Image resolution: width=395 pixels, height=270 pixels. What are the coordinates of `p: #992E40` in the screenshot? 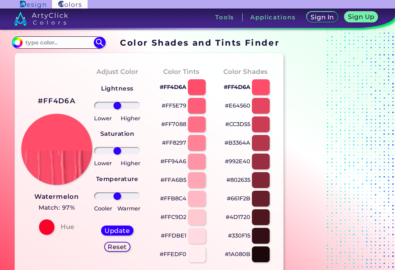 It's located at (238, 161).